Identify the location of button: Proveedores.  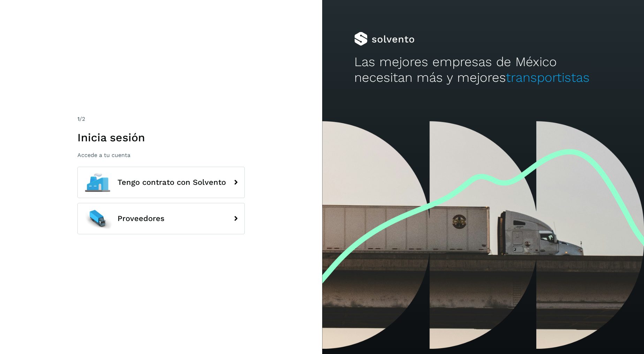
(161, 219).